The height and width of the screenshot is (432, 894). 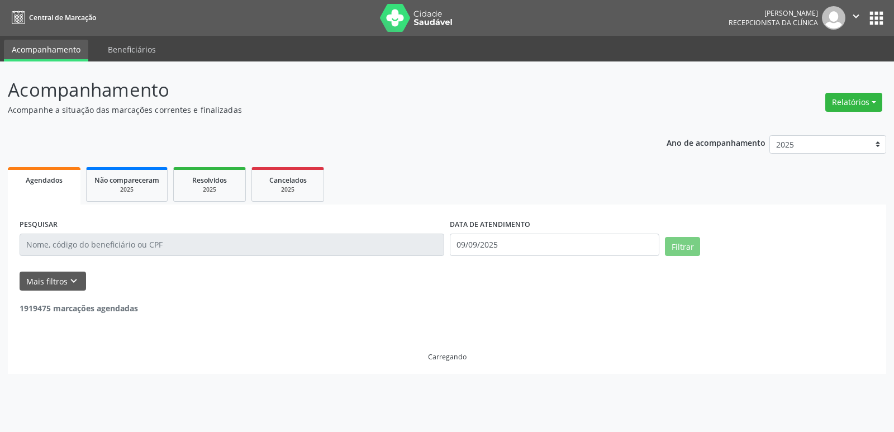 I want to click on a: Central de Marcação, so click(x=52, y=17).